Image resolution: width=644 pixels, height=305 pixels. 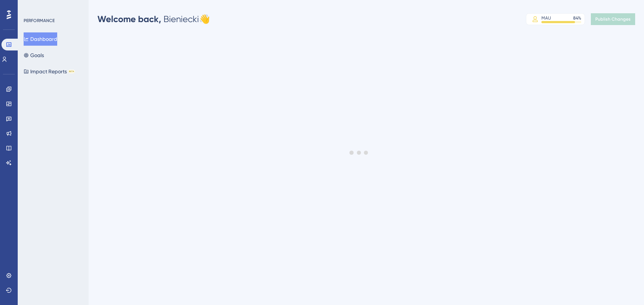 What do you see at coordinates (546, 18) in the screenshot?
I see `div: MAU` at bounding box center [546, 18].